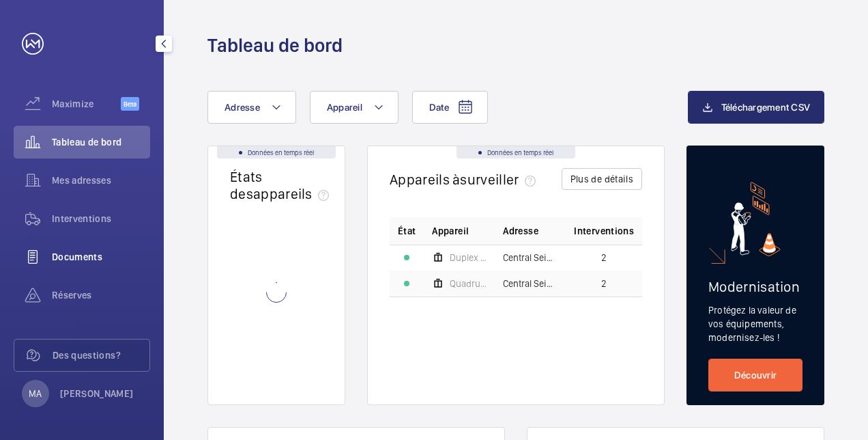  Describe the element at coordinates (101, 295) in the screenshot. I see `span: Réserves` at that location.